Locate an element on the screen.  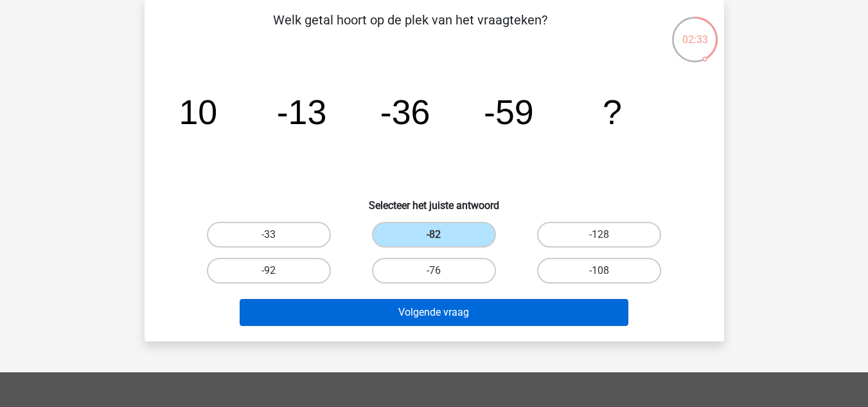
button: Volgende vraag is located at coordinates (434, 313).